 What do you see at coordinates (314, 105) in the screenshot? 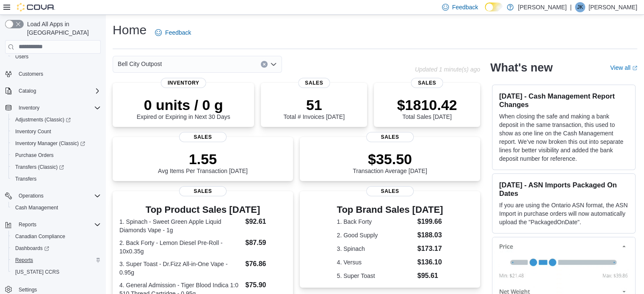
I see `p: 51` at bounding box center [314, 105].